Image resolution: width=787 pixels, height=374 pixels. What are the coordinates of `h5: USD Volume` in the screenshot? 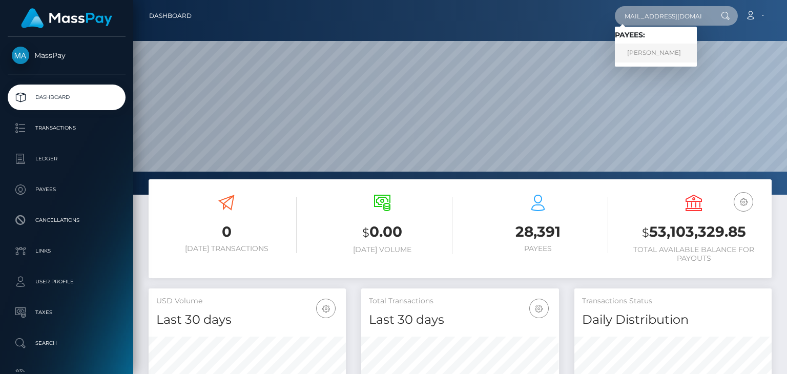 It's located at (247, 301).